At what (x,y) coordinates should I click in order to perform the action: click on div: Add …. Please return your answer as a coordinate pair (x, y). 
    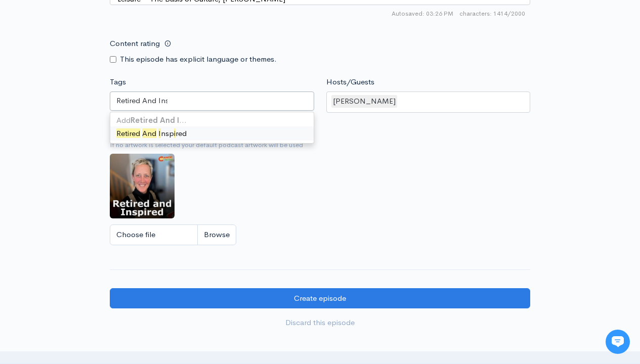
    Looking at the image, I should click on (212, 120).